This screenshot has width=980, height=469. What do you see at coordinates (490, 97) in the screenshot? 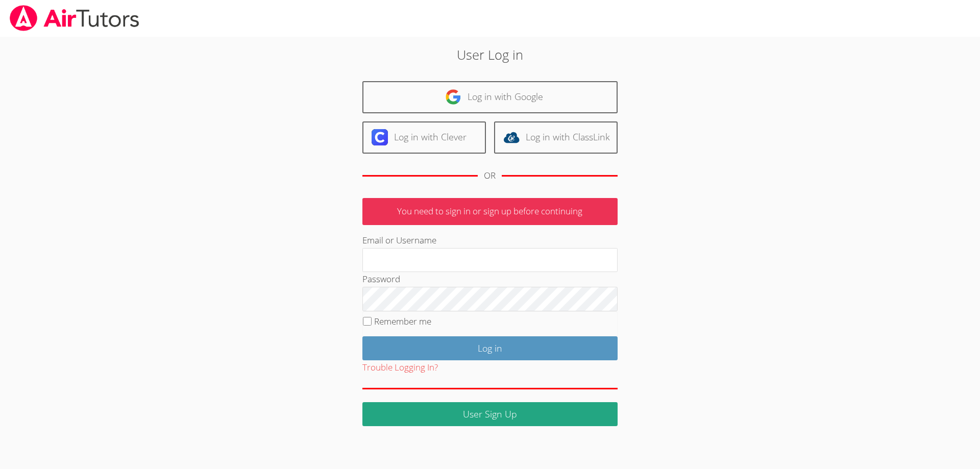
I see `a: Log in with Google` at bounding box center [490, 97].